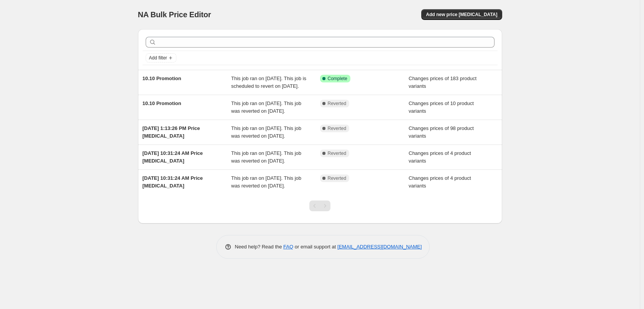 The width and height of the screenshot is (644, 309). What do you see at coordinates (158, 58) in the screenshot?
I see `span: Add filter` at bounding box center [158, 58].